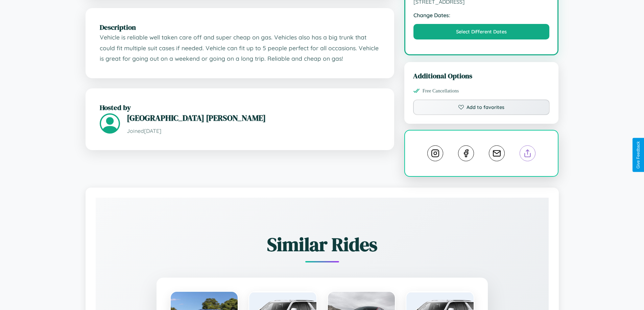 Image resolution: width=644 pixels, height=310 pixels. Describe the element at coordinates (481, 15) in the screenshot. I see `strong: Change Dates:` at that location.